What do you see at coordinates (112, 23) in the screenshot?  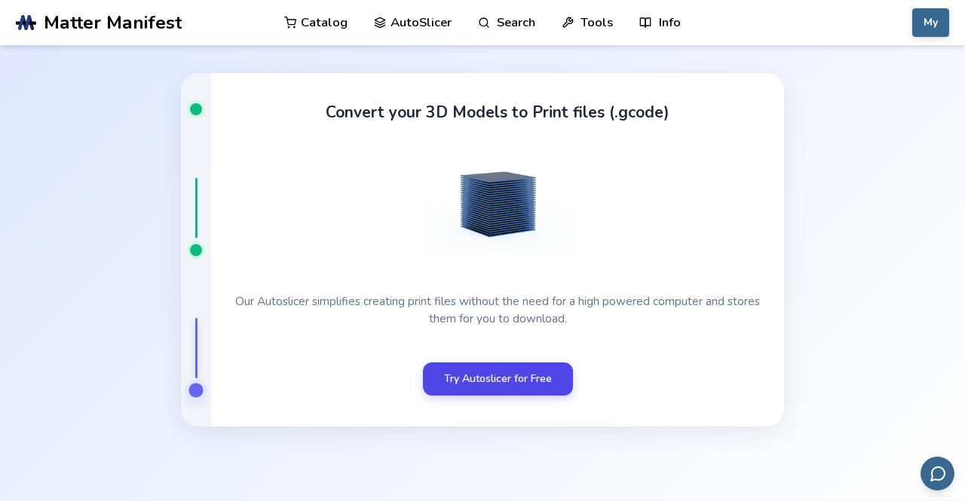 I see `span: Matter Manifest` at bounding box center [112, 23].